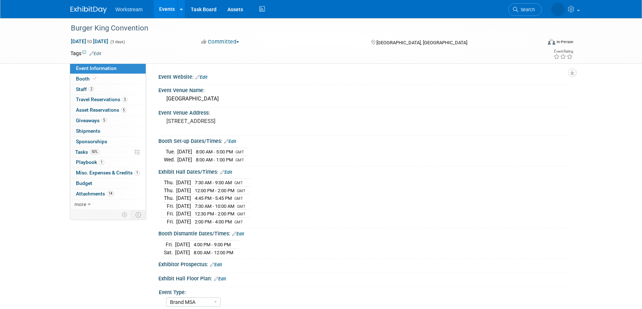 This screenshot has width=642, height=309. What do you see at coordinates (108, 100) in the screenshot?
I see `a: Travel Reservations3` at bounding box center [108, 100].